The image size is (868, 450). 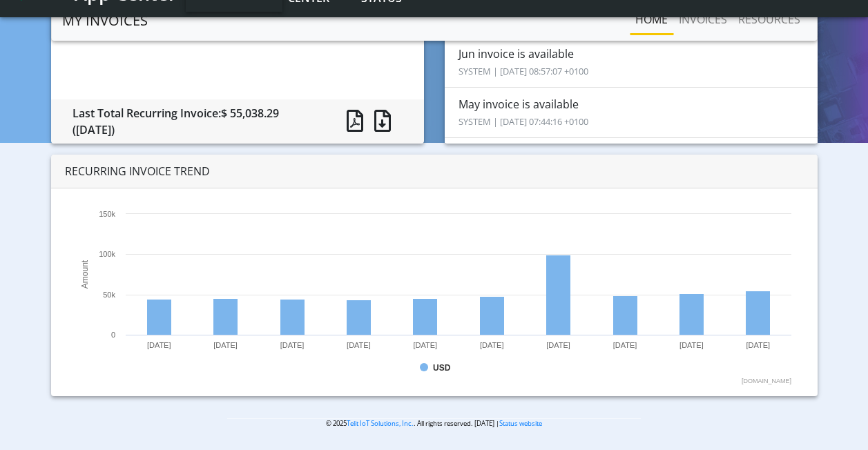 I want to click on text: 50k, so click(x=109, y=295).